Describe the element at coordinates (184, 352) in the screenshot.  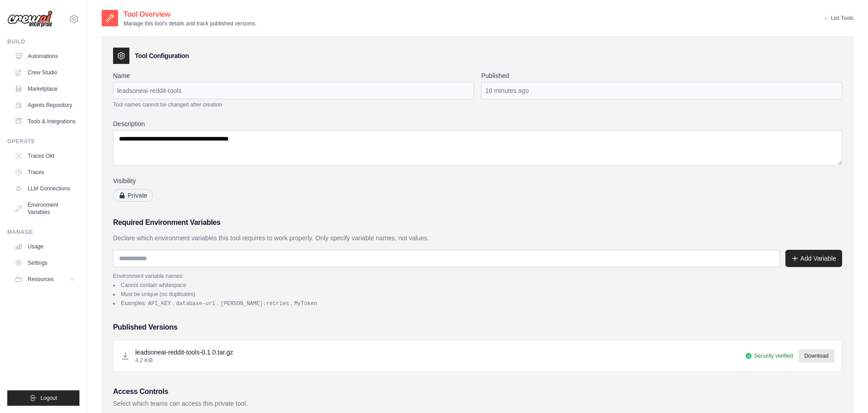
I see `p: leadsoneai-reddit-tools-0.1.0.tar.gz` at that location.